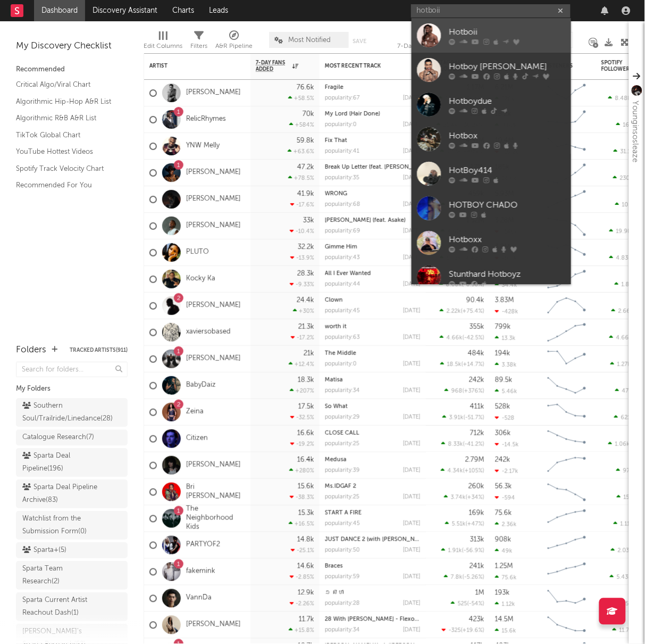  What do you see at coordinates (305, 300) in the screenshot?
I see `div: 24.4k` at bounding box center [305, 300].